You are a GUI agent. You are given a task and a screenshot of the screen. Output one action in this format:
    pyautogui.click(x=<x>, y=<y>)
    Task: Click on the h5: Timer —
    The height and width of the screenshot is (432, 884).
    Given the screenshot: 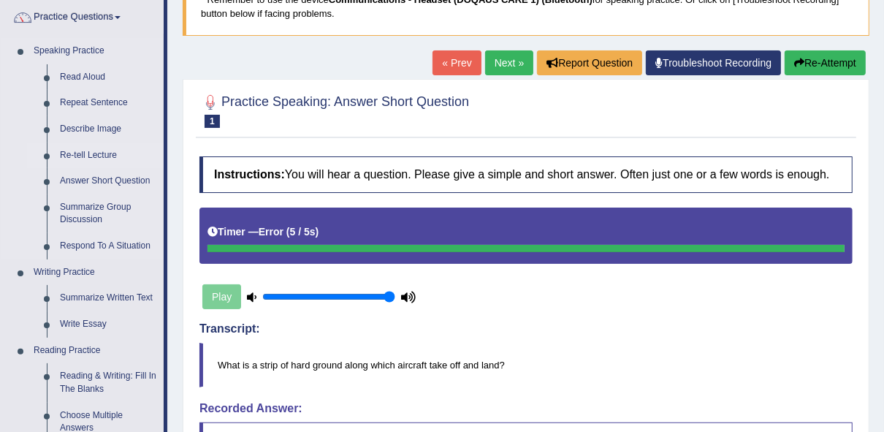 What is the action you would take?
    pyautogui.click(x=263, y=232)
    